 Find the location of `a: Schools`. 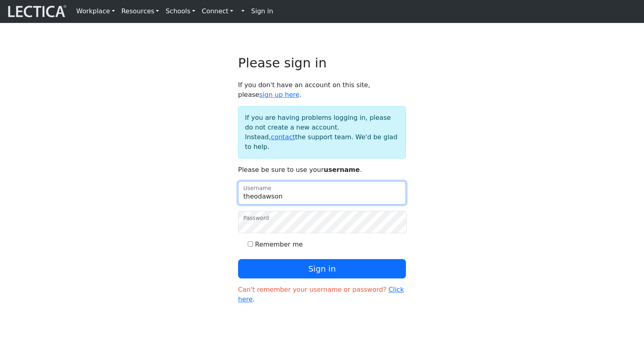

a: Schools is located at coordinates (180, 11).